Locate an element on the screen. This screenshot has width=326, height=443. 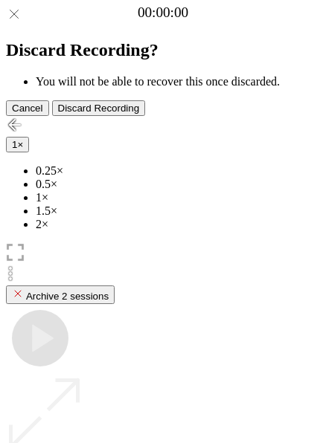
div: Archive 2 sessions is located at coordinates (60, 295).